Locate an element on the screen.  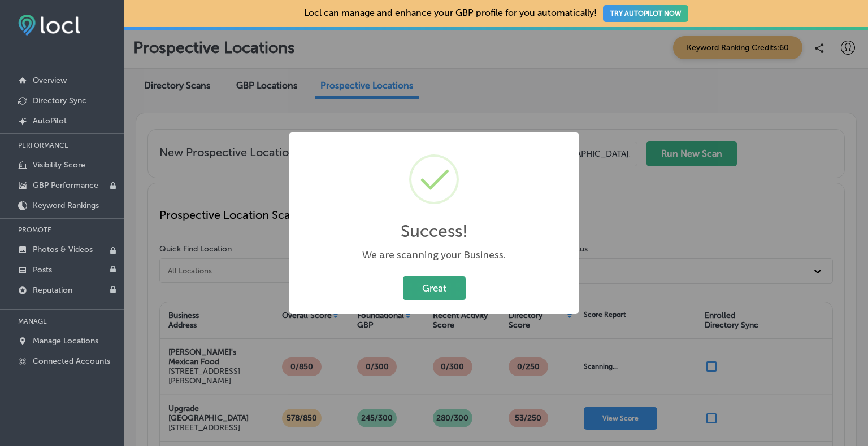
div: We are scanning your Business. is located at coordinates (434, 255).